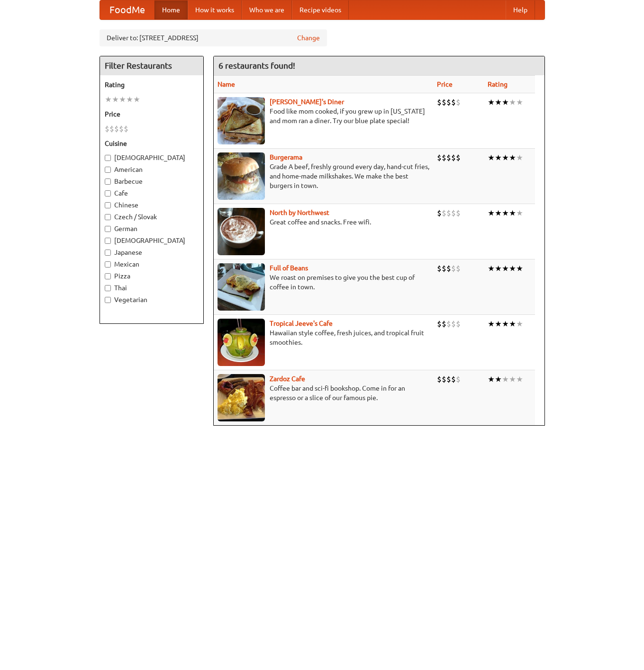  What do you see at coordinates (241, 287) in the screenshot?
I see `img: beans.jpg` at bounding box center [241, 287].